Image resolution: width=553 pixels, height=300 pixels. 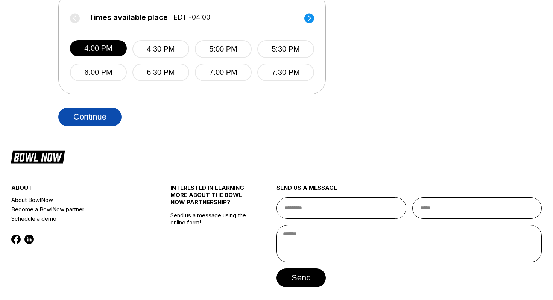 I want to click on a: Schedule a demo, so click(x=77, y=218).